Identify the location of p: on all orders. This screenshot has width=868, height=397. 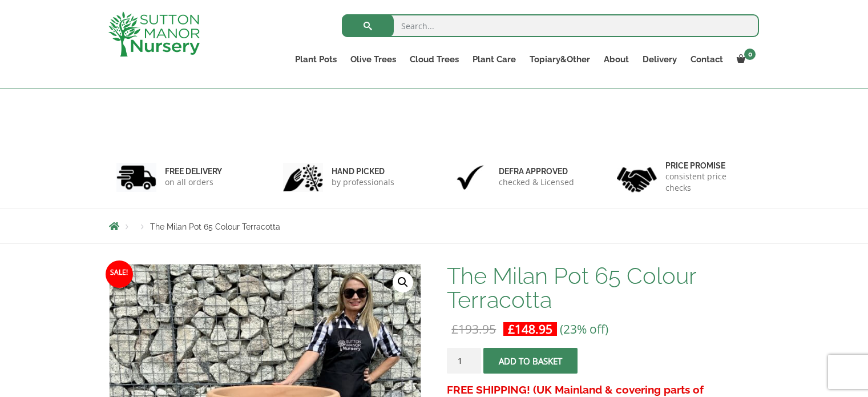
(194, 182).